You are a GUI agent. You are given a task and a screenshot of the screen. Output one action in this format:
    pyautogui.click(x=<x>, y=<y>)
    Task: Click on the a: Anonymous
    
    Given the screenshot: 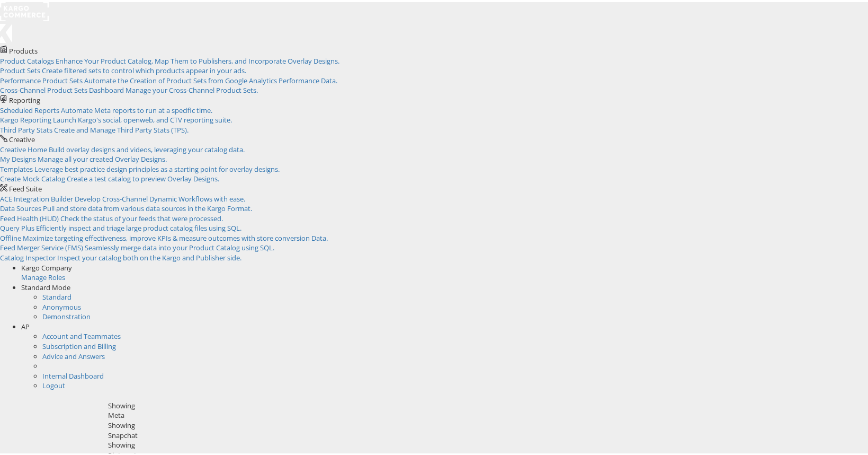 What is the action you would take?
    pyautogui.click(x=61, y=305)
    